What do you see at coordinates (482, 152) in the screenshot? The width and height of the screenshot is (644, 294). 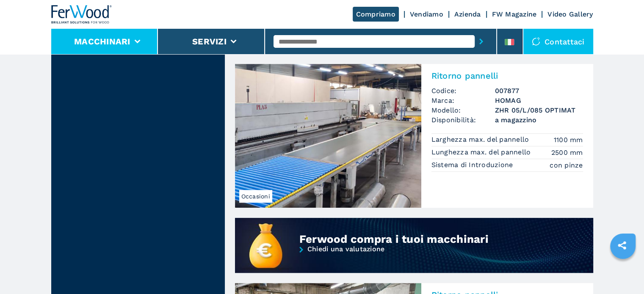 I see `p: Lunghezza max. del pannello` at bounding box center [482, 152].